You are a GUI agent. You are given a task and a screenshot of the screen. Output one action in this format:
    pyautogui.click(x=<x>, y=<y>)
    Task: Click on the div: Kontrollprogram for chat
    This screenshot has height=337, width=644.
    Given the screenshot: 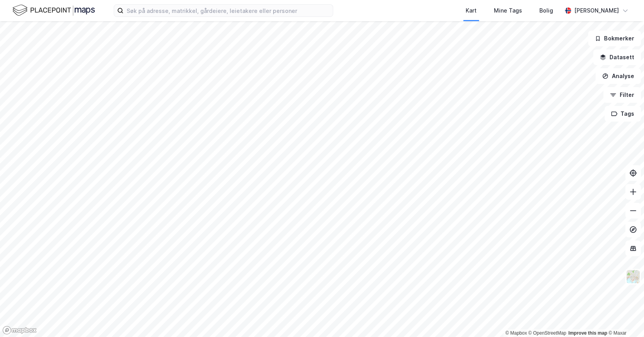 What is the action you would take?
    pyautogui.click(x=625, y=318)
    